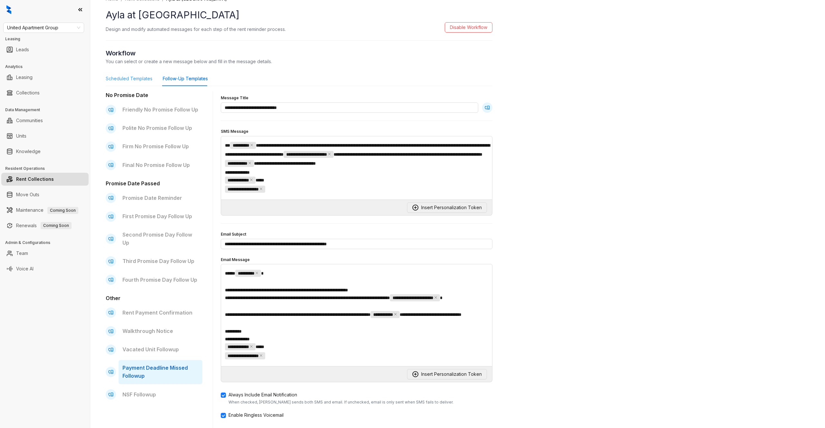  I want to click on li: Move Outs, so click(45, 195).